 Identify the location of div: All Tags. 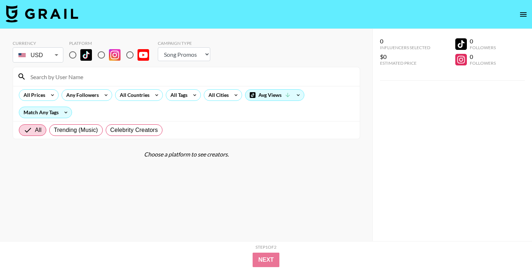
(177, 95).